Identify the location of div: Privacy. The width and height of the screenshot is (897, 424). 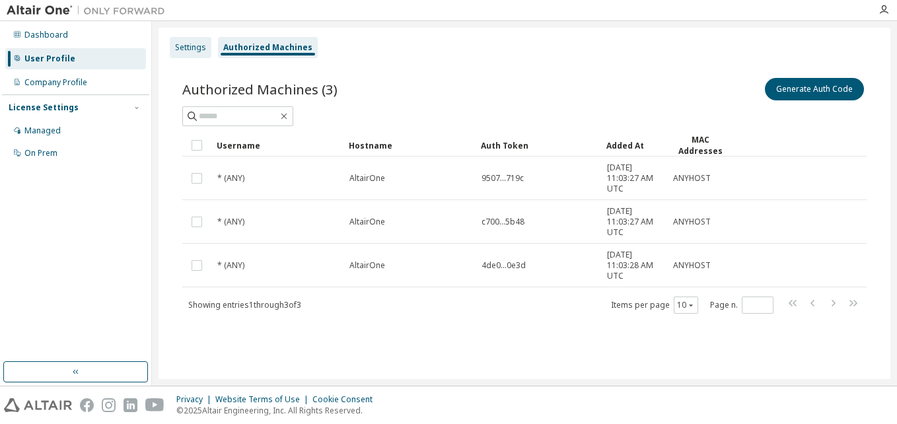
(196, 400).